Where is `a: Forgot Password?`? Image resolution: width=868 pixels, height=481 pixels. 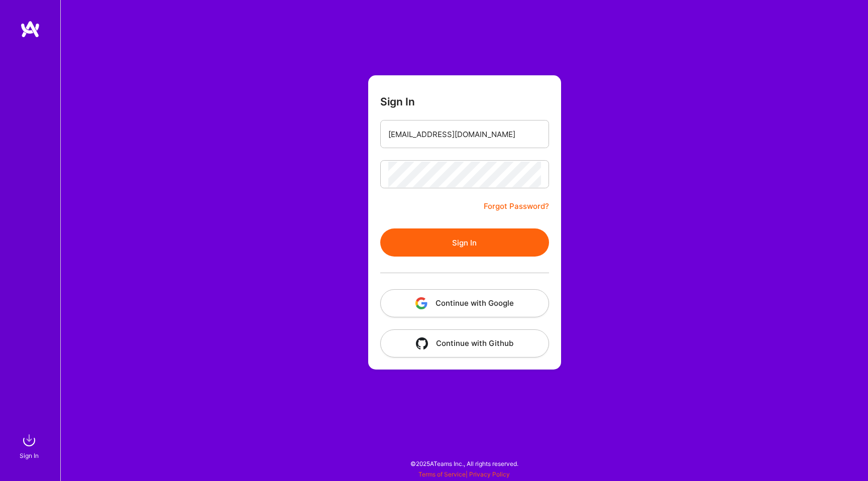 a: Forgot Password? is located at coordinates (517, 206).